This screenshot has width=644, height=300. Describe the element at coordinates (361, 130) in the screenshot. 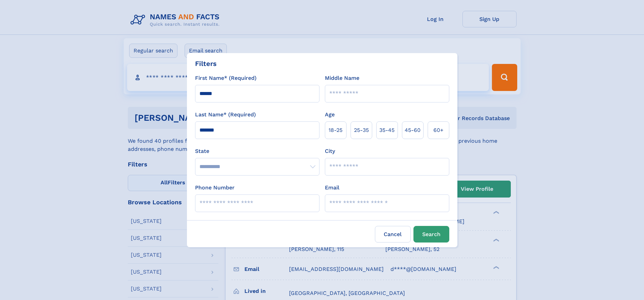

I see `span: 25‑35` at that location.